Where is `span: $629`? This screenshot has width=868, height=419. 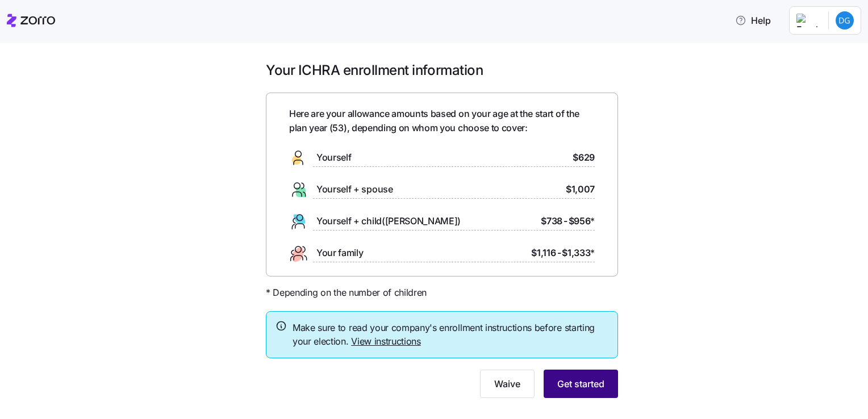 span: $629 is located at coordinates (584, 157).